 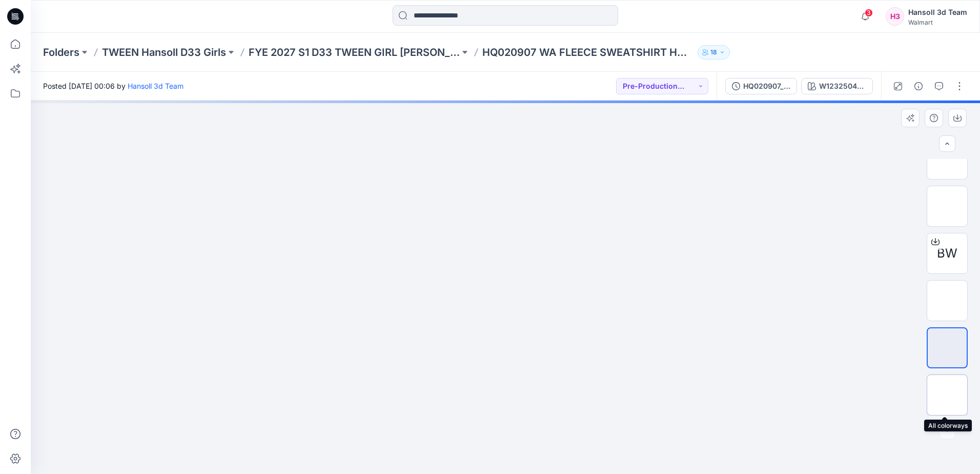 What do you see at coordinates (714, 53) in the screenshot?
I see `button: 18` at bounding box center [714, 53].